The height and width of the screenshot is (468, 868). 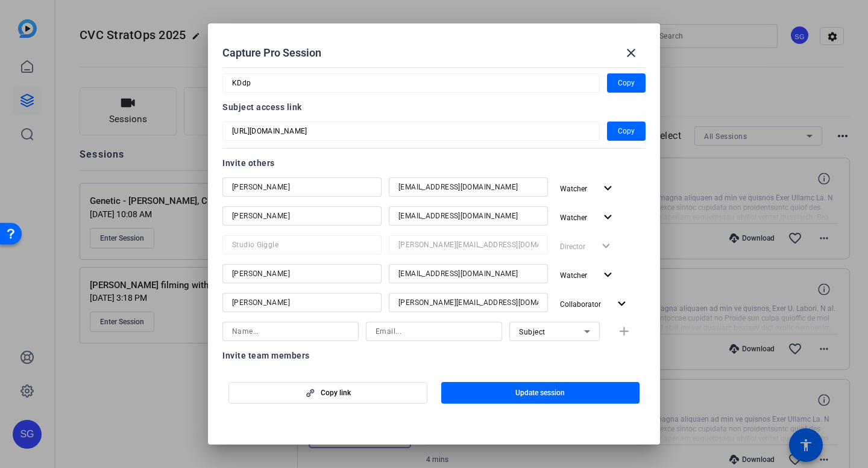 I want to click on div: Capture Pro Session, so click(x=434, y=53).